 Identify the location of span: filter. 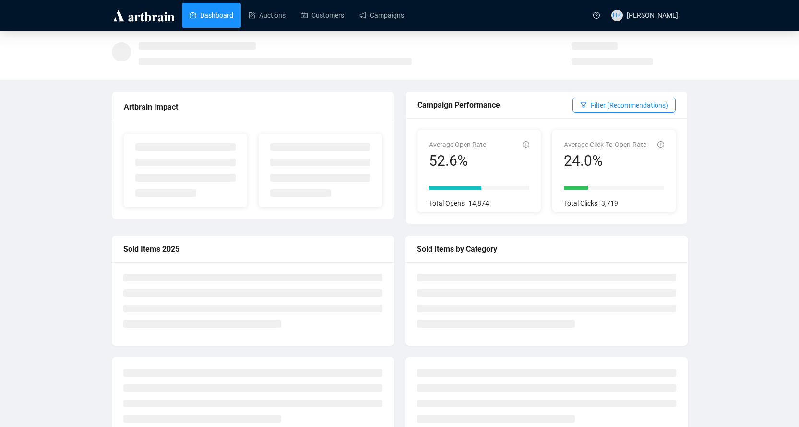
(584, 105).